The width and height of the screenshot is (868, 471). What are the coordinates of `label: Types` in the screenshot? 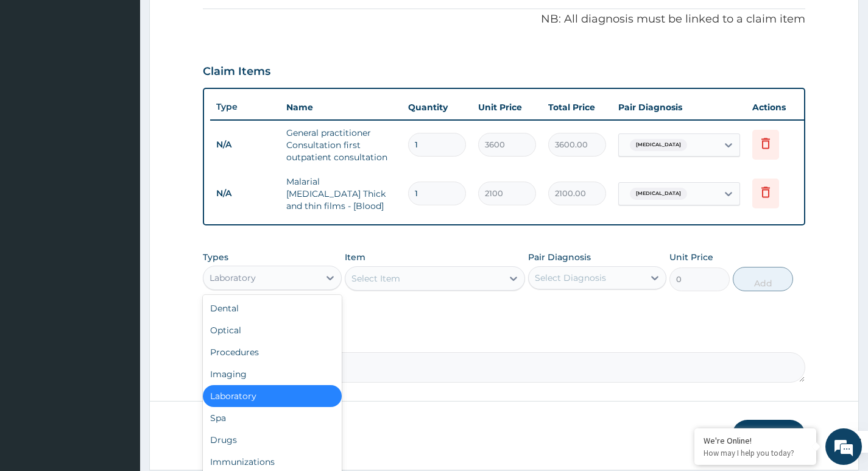 It's located at (215, 257).